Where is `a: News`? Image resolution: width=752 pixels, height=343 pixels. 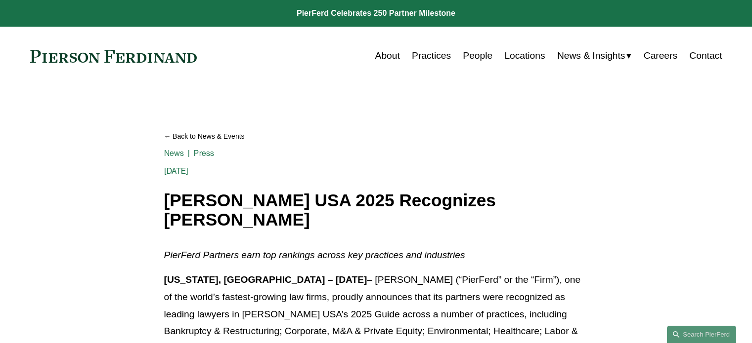
a: News is located at coordinates (174, 153).